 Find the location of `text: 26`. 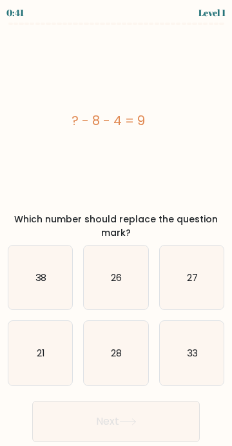

text: 26 is located at coordinates (116, 277).